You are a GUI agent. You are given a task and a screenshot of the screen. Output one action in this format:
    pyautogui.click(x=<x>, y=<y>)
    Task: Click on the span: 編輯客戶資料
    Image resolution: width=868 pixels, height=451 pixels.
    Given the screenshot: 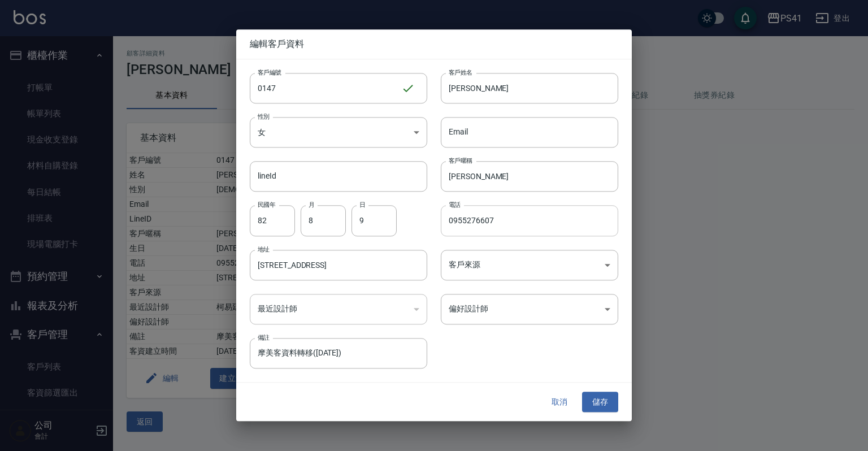 What is the action you would take?
    pyautogui.click(x=434, y=44)
    